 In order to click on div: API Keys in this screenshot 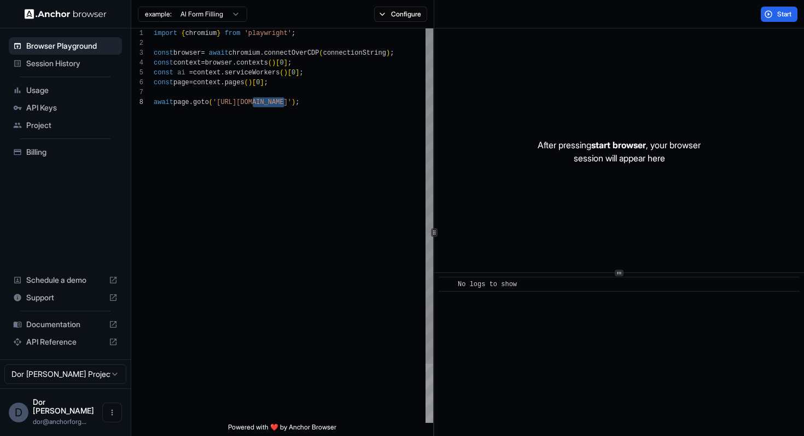, I will do `click(65, 108)`.